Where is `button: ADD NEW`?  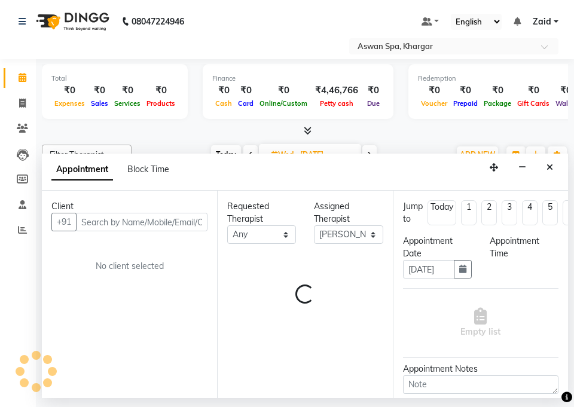 button: ADD NEW is located at coordinates (477, 155).